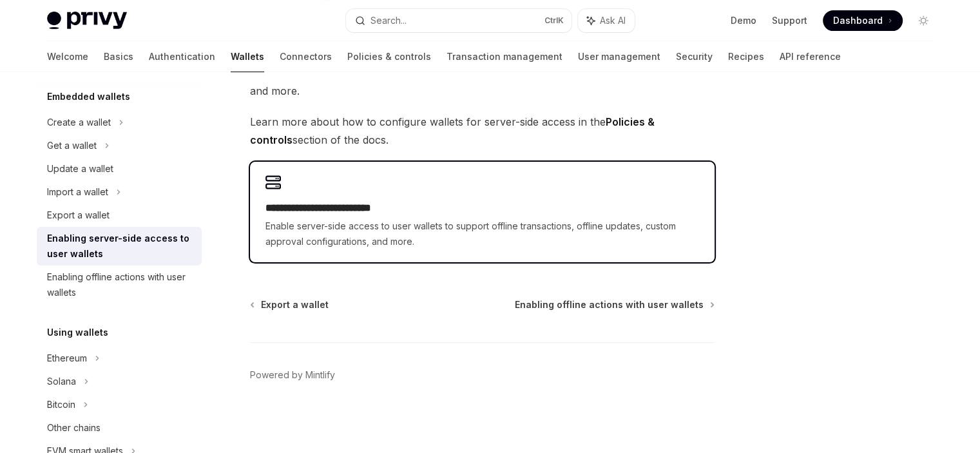 The image size is (980, 453). I want to click on a: Policies & controls, so click(389, 57).